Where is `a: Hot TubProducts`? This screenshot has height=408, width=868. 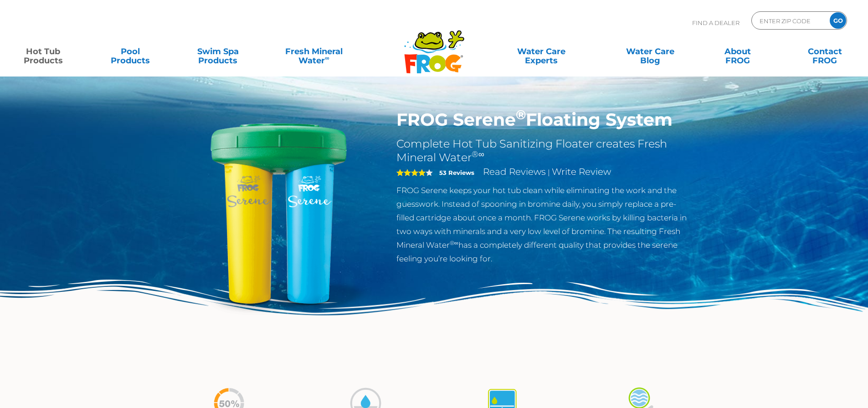 a: Hot TubProducts is located at coordinates (43, 51).